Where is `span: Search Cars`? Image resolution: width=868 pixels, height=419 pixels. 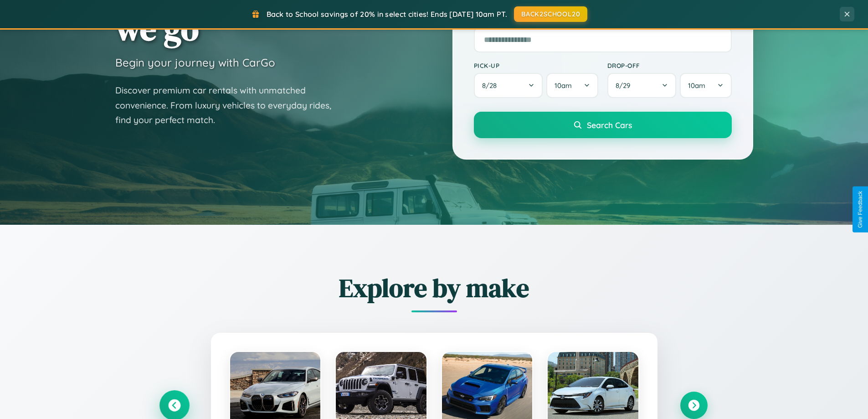 span: Search Cars is located at coordinates (609, 125).